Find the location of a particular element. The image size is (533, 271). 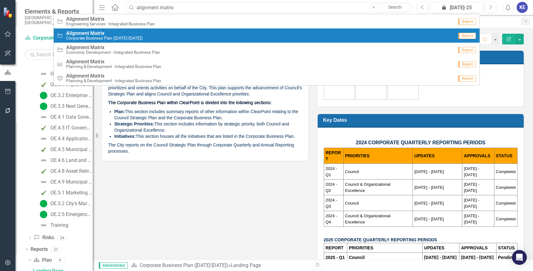

strong: Strategic Priorities is located at coordinates (134, 124).